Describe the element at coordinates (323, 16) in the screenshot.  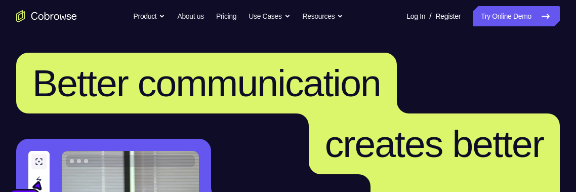
I see `button: Resources` at that location.